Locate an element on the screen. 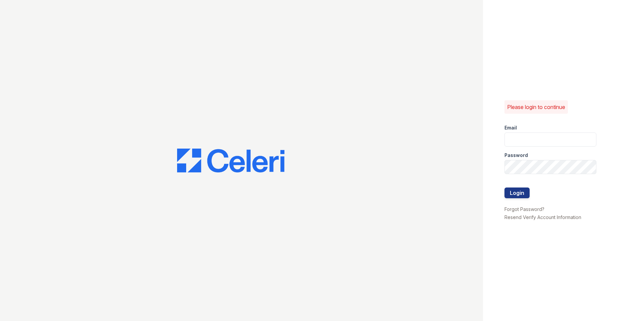  p: Please login to continue is located at coordinates (536, 107).